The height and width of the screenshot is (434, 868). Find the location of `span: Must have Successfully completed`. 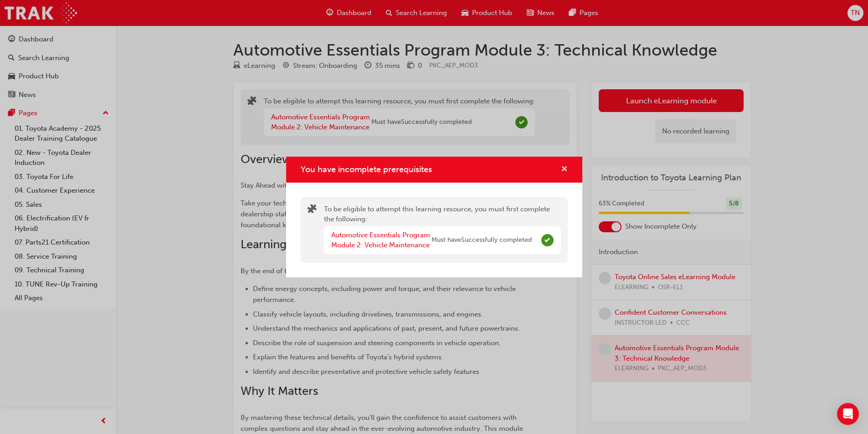

span: Must have Successfully completed is located at coordinates (481, 240).